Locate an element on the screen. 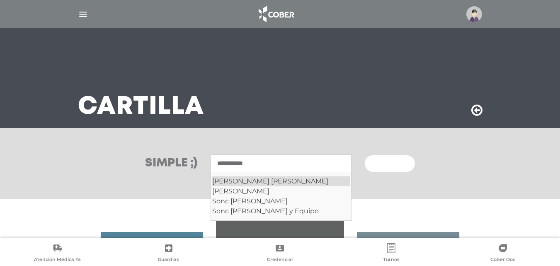 The image size is (560, 266). a: Credencial is located at coordinates (280, 253).